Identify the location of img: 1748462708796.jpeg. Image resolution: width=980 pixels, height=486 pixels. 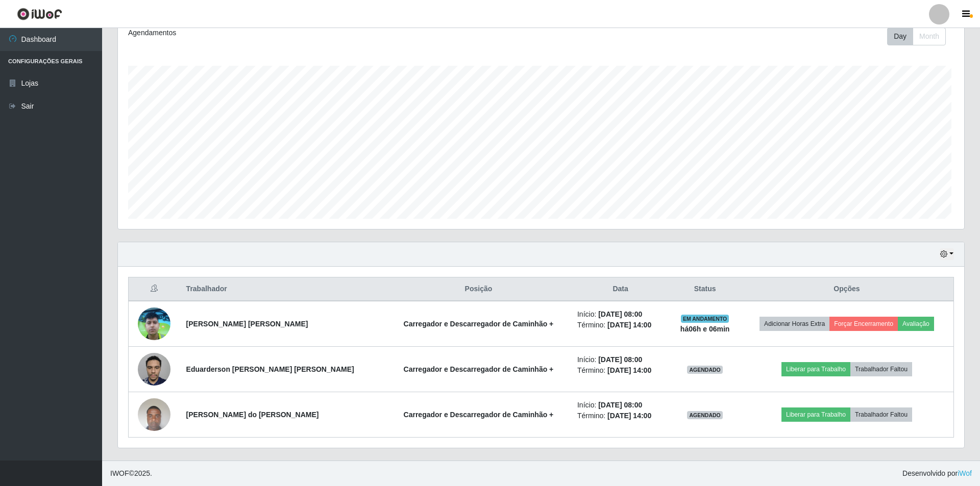
(154, 324).